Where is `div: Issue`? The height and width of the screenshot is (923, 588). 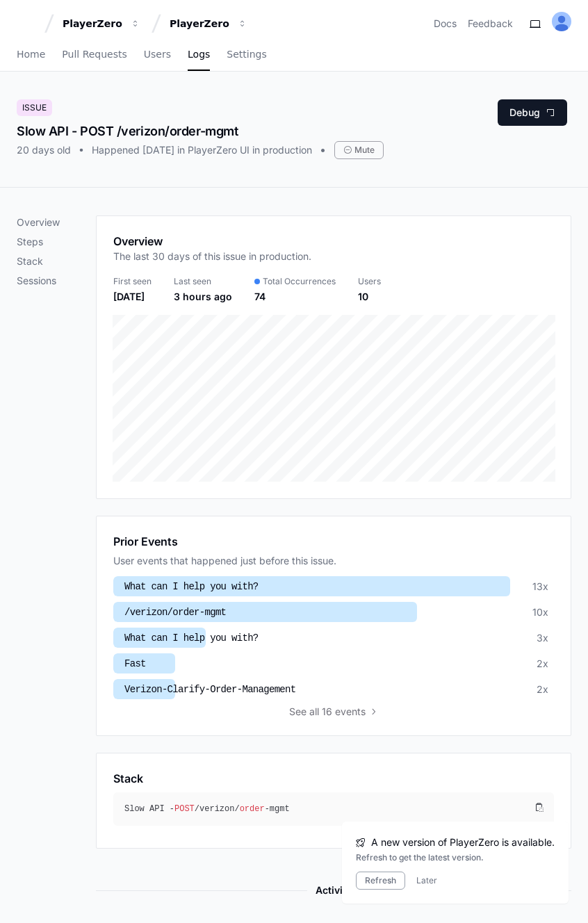
div: Issue is located at coordinates (34, 108).